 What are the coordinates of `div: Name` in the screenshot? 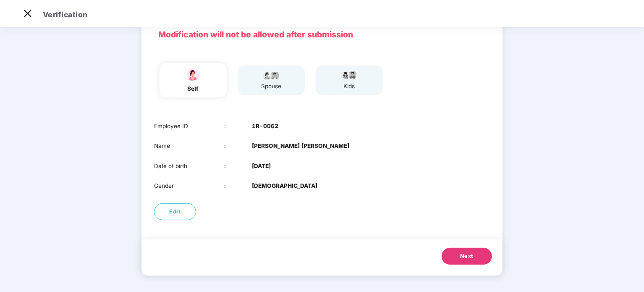 It's located at (189, 146).